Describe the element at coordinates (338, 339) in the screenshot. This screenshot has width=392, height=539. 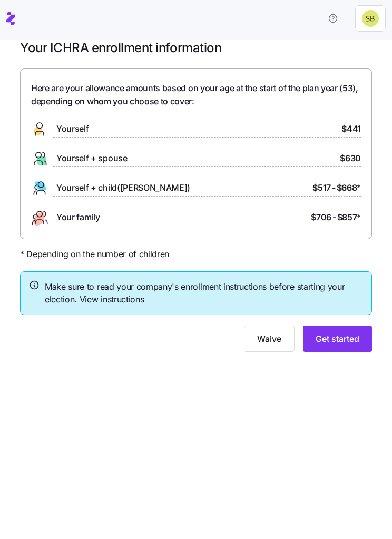
I see `button: Get started` at that location.